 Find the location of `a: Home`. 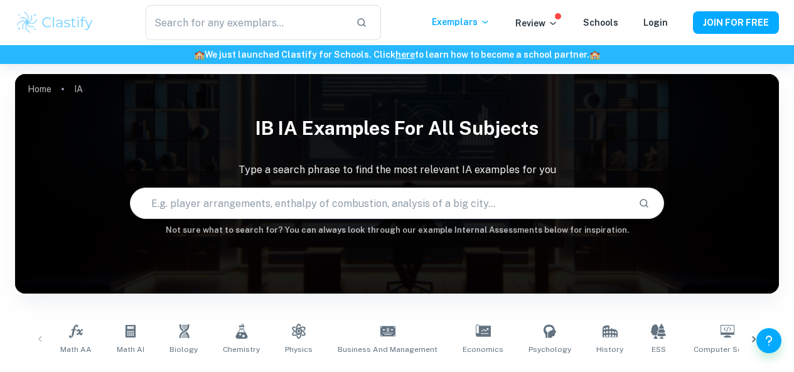

a: Home is located at coordinates (40, 89).